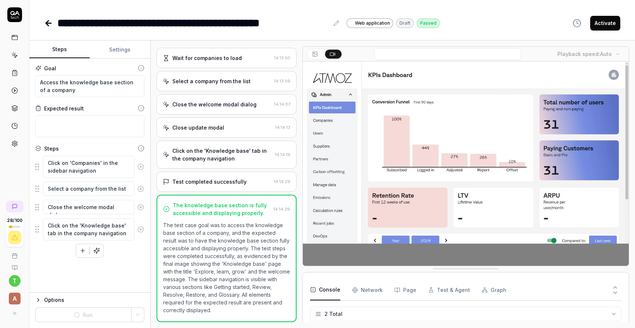 This screenshot has width=635, height=328. I want to click on button: t, so click(15, 281).